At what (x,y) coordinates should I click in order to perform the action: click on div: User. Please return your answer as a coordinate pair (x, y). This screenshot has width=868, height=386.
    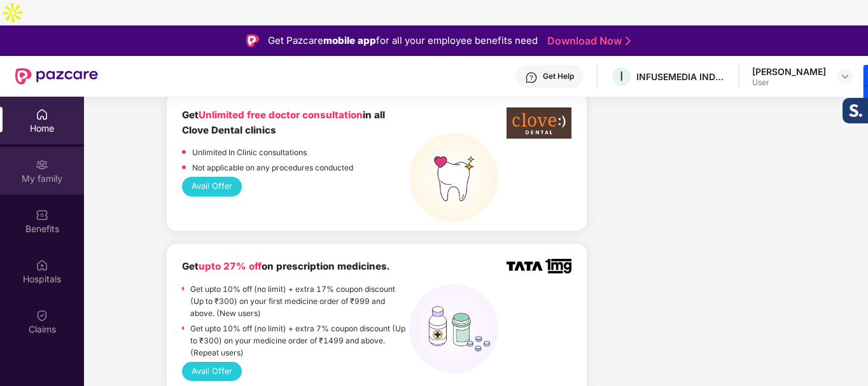
    Looking at the image, I should click on (789, 83).